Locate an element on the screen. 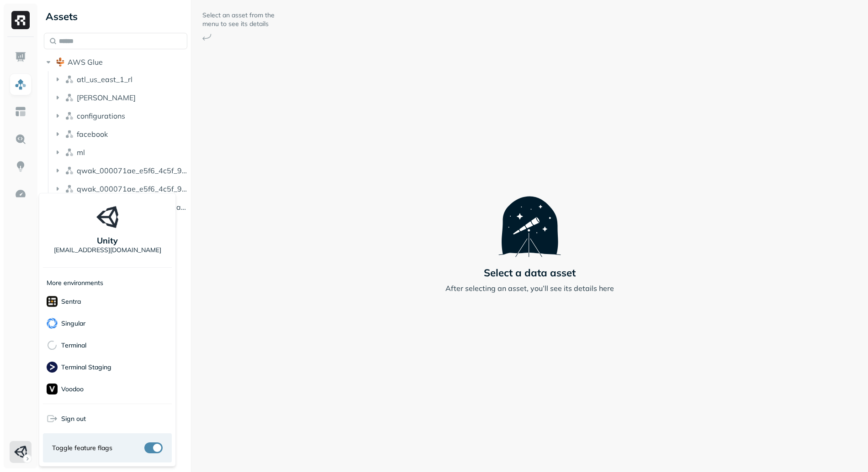 The width and height of the screenshot is (868, 472). p: Singular is located at coordinates (73, 323).